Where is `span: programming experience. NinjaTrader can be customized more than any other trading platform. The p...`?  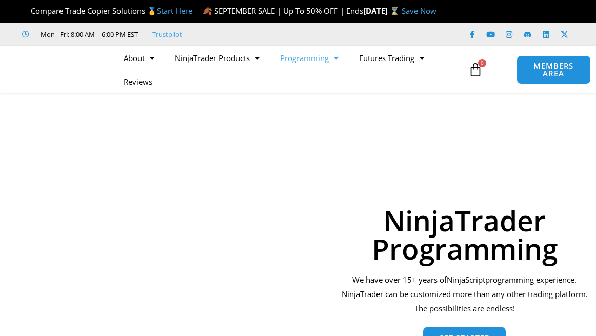 span: programming experience. NinjaTrader can be customized more than any other trading platform. The p... is located at coordinates (465, 294).